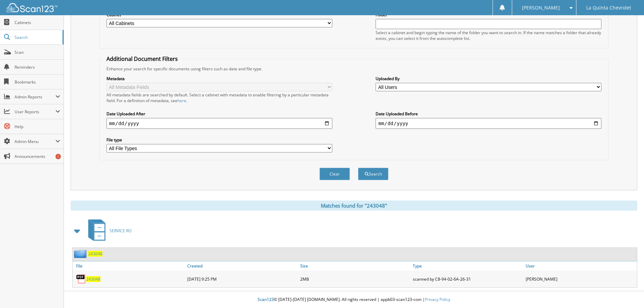 This screenshot has width=644, height=308. What do you see at coordinates (129, 266) in the screenshot?
I see `a: File` at bounding box center [129, 266].